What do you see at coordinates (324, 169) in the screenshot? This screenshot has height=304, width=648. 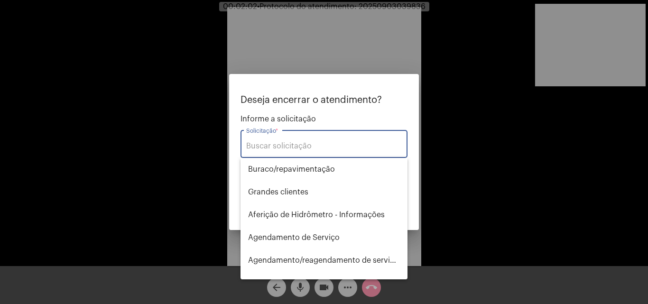 I see `span: ⁠Buraco/repavimentação` at bounding box center [324, 169].